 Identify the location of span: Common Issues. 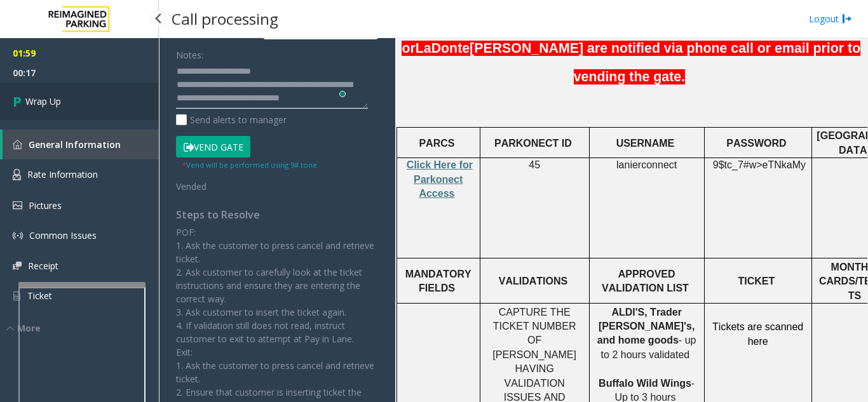
(63, 235).